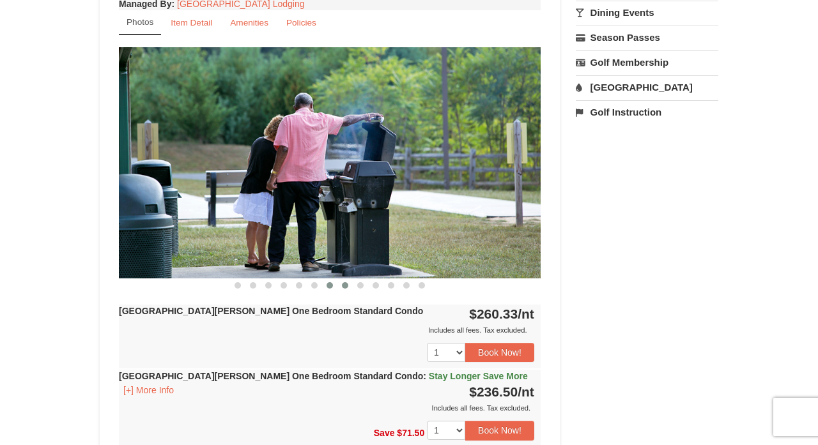 This screenshot has height=445, width=818. I want to click on a: Item Detail, so click(191, 22).